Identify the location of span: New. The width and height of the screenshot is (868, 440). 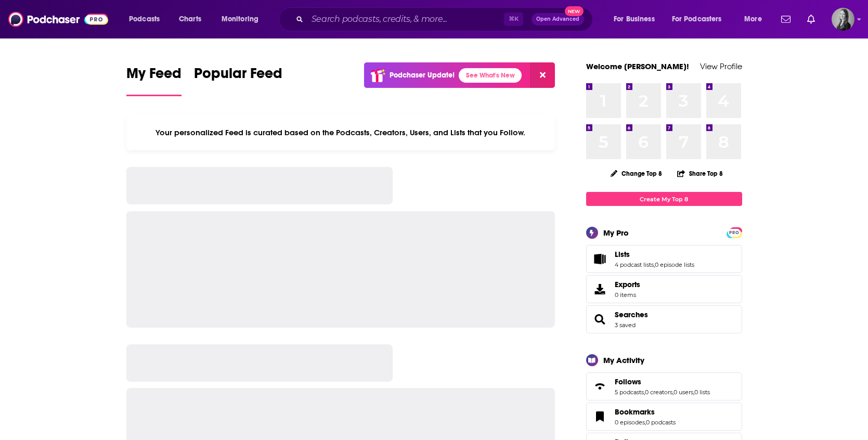
(574, 11).